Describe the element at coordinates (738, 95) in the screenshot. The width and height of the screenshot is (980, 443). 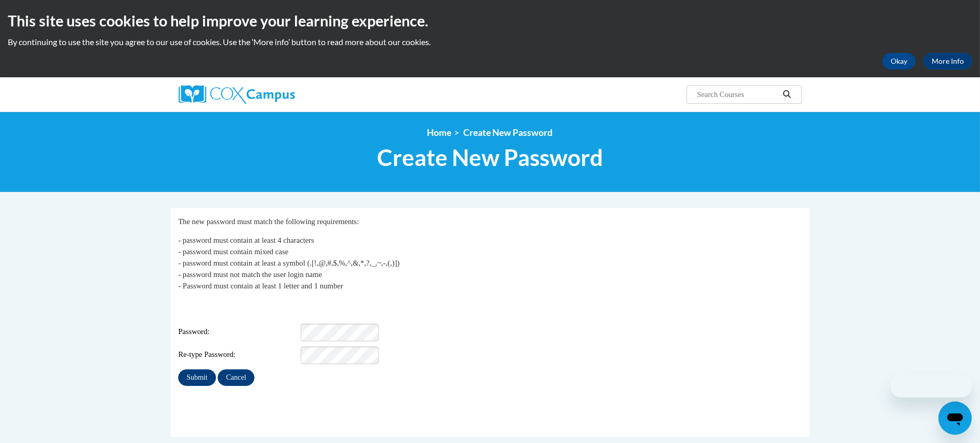
I see `input: Search Courses` at that location.